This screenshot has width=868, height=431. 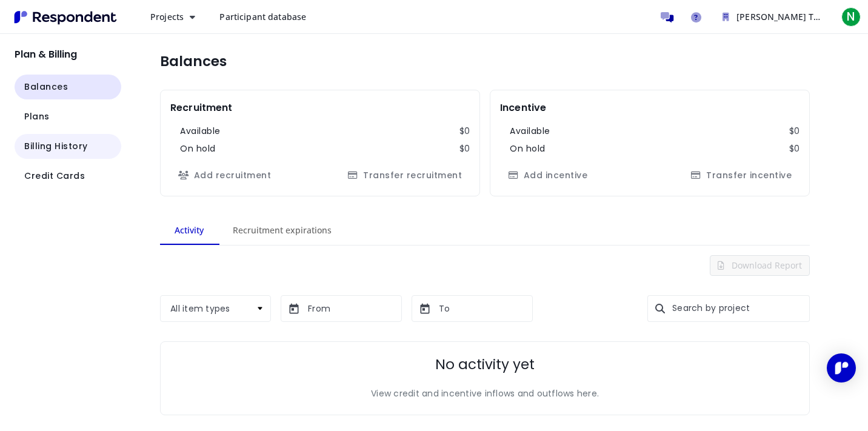 I want to click on span: N, so click(x=851, y=17).